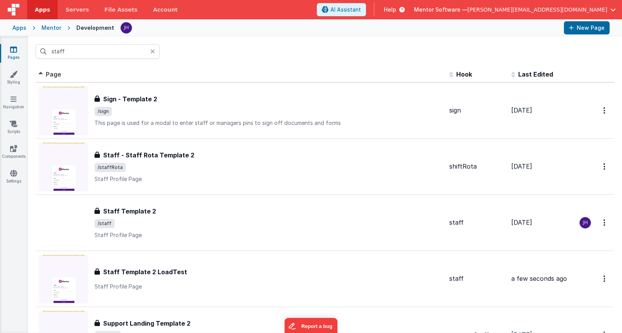  I want to click on span: Hook, so click(464, 74).